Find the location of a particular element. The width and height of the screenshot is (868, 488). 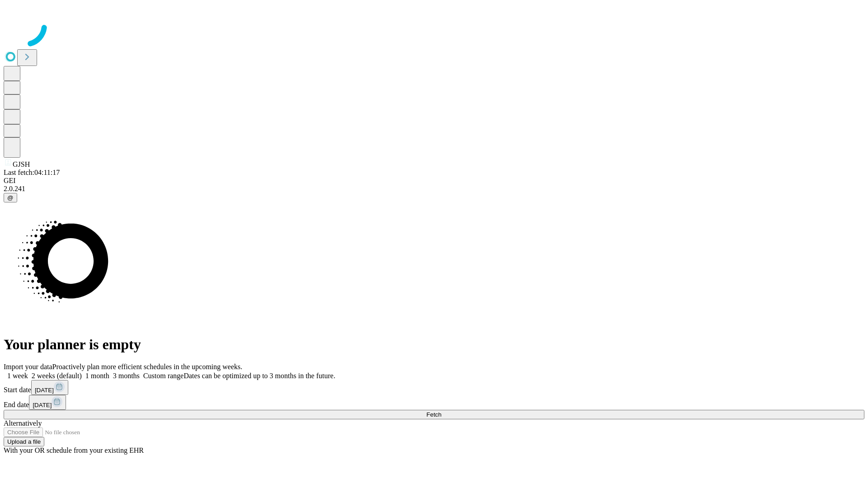

div: GEI is located at coordinates (434, 181).